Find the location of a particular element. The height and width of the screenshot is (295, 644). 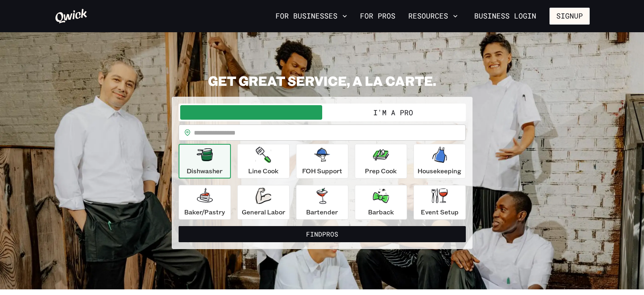

p: Dishwasher is located at coordinates (204, 171).